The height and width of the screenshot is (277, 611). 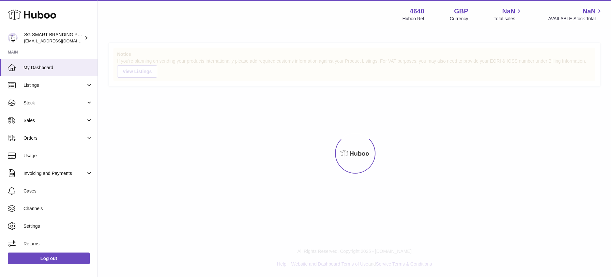 What do you see at coordinates (575, 14) in the screenshot?
I see `a: NaN AVAILABLE Stock Total` at bounding box center [575, 14].